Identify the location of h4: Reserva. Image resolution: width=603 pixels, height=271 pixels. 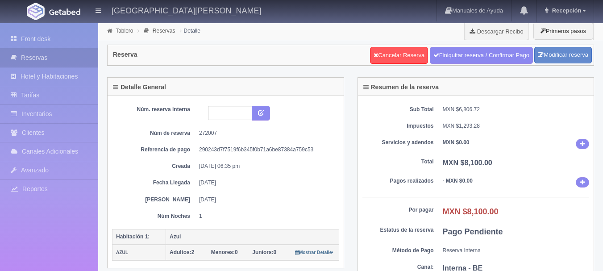
(125, 54).